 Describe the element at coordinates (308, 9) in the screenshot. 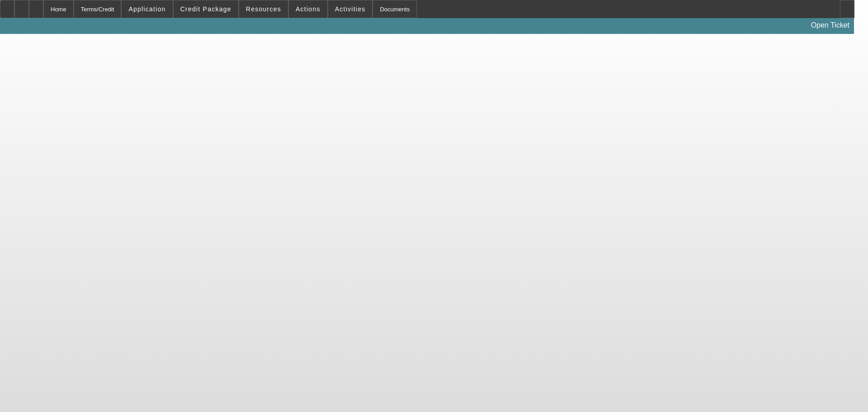

I see `span: Actions` at that location.